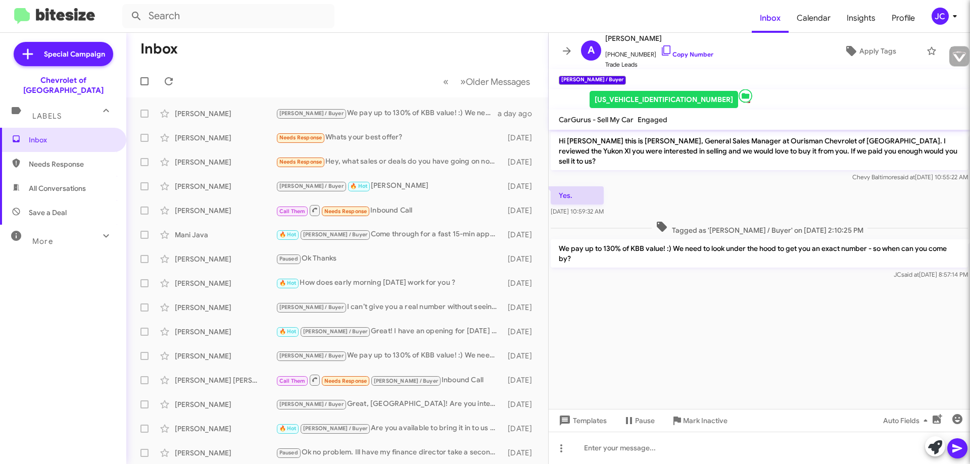 The width and height of the screenshot is (970, 464). I want to click on button: Pause, so click(638, 421).